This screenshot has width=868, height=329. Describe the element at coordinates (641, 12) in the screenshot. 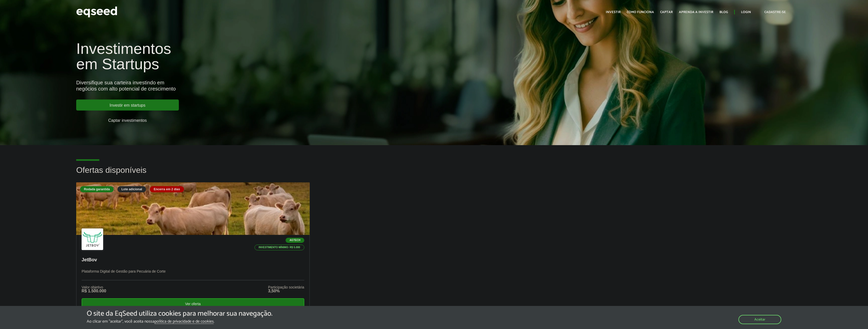

I see `a: Como funciona` at that location.